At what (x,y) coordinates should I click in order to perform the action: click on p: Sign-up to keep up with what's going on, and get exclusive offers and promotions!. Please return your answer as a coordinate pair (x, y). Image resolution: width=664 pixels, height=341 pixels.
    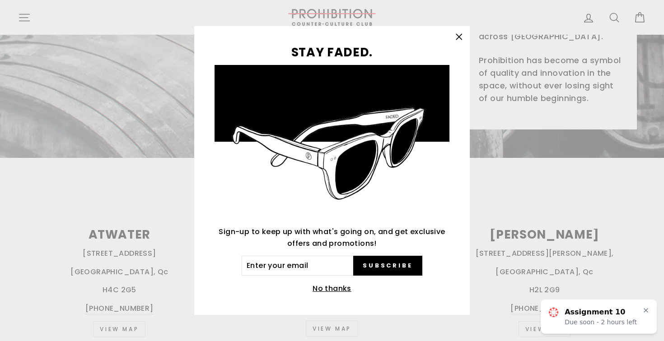
    Looking at the image, I should click on (332, 237).